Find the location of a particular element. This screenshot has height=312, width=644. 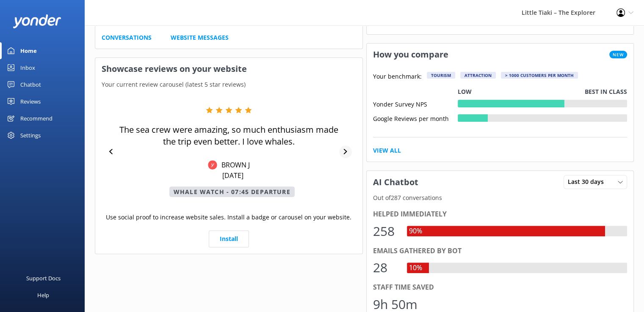

div: Help is located at coordinates (43, 295).